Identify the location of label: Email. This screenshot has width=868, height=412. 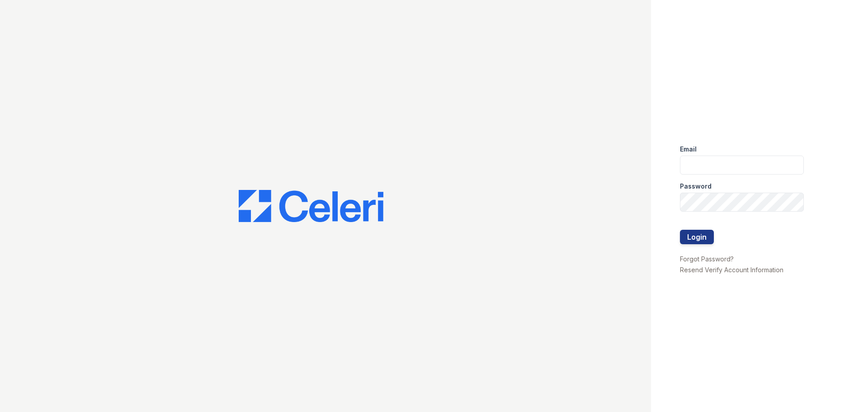
(688, 149).